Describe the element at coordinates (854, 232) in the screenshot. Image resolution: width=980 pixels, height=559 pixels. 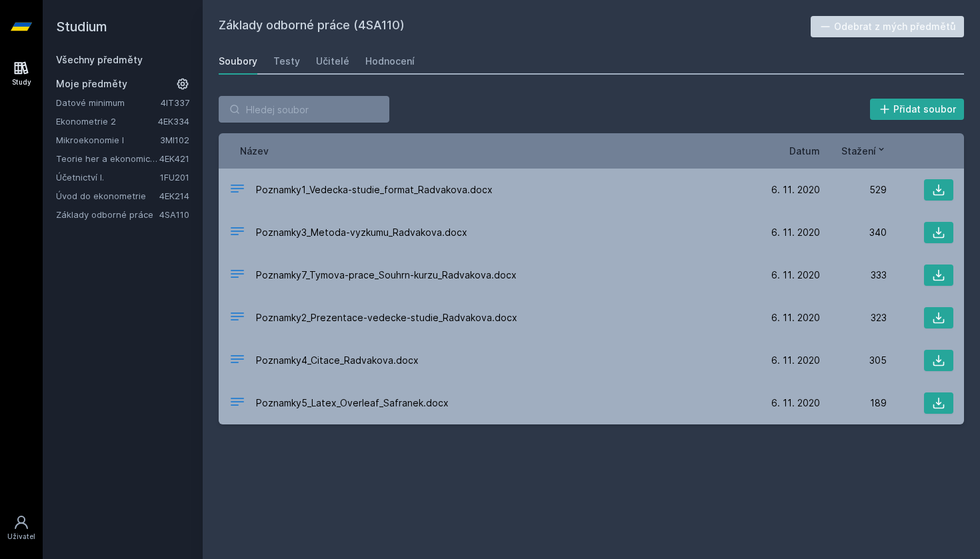
I see `div: 340` at that location.